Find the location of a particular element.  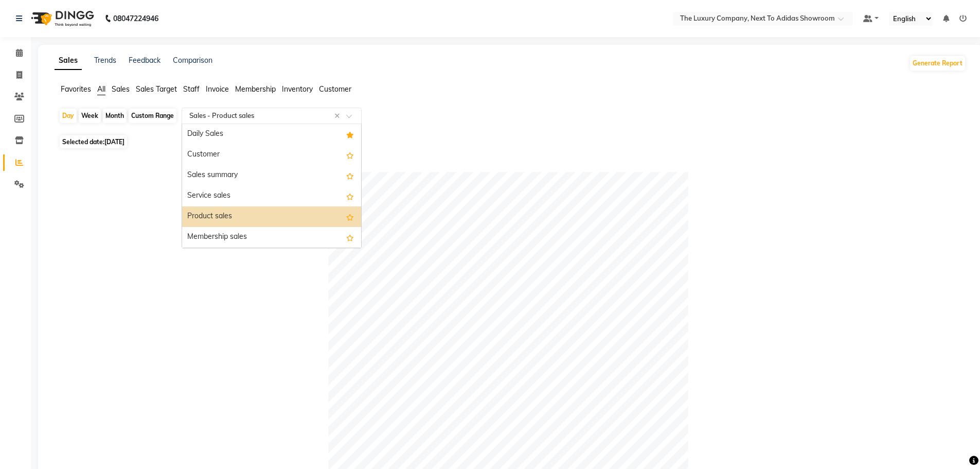

b: 08047224946 is located at coordinates (135, 19).